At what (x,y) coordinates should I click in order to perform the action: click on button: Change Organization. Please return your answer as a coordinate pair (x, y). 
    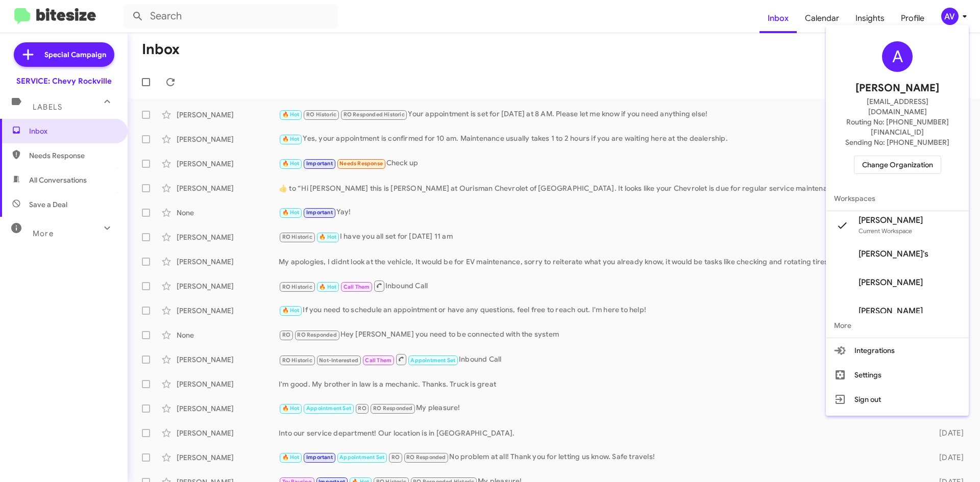
    Looking at the image, I should click on (897, 165).